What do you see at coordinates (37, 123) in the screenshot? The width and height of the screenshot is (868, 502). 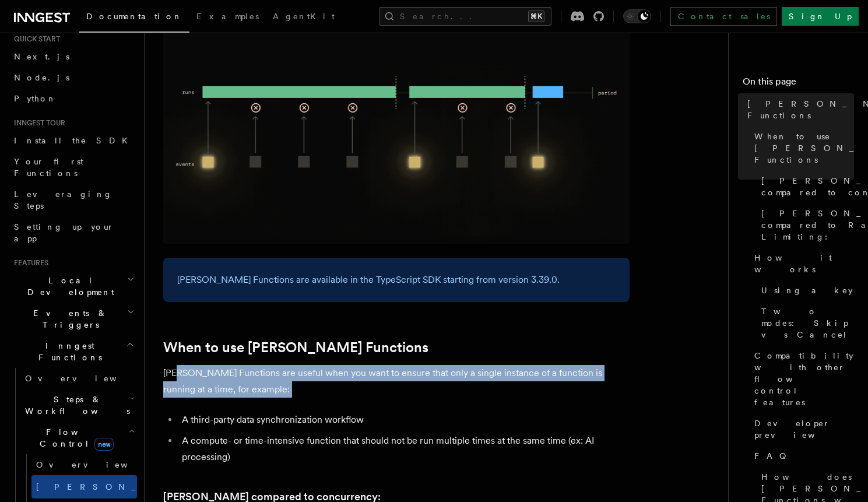 I see `span: Inngest tour` at bounding box center [37, 123].